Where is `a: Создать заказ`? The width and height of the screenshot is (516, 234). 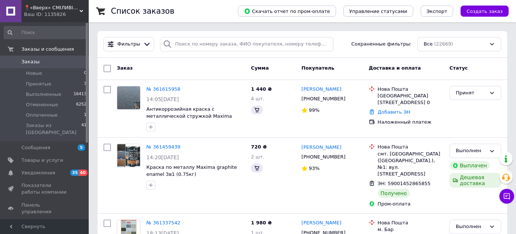
a: Создать заказ is located at coordinates (481, 11).